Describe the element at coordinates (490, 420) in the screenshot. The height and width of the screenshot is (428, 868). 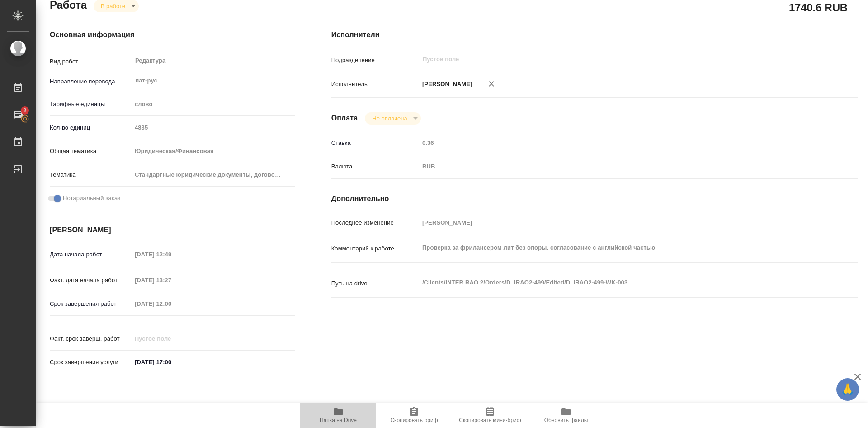
I see `span: Скопировать мини-бриф` at that location.